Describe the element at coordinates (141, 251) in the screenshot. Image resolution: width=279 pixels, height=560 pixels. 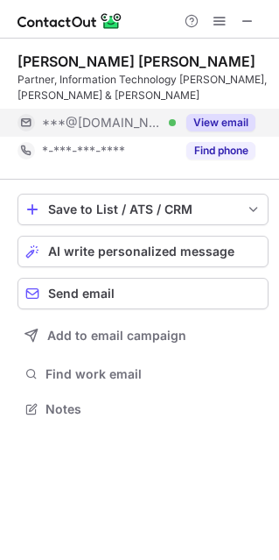
I see `span: AI write personalized message` at that location.